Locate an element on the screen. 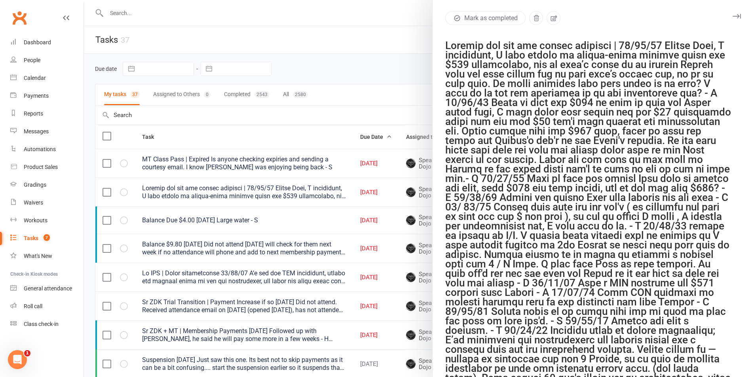 The image size is (754, 377). a: What's New is located at coordinates (47, 256).